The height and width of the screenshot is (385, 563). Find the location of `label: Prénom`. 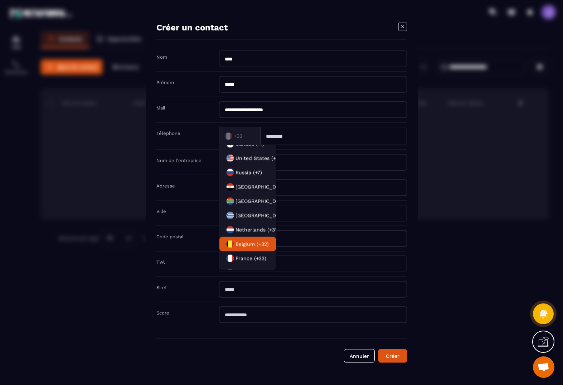

label: Prénom is located at coordinates (165, 82).